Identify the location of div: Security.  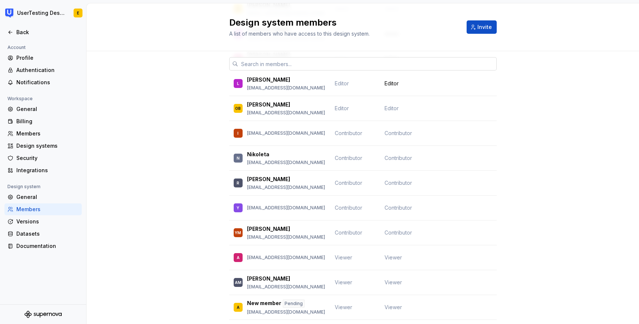
(48, 158).